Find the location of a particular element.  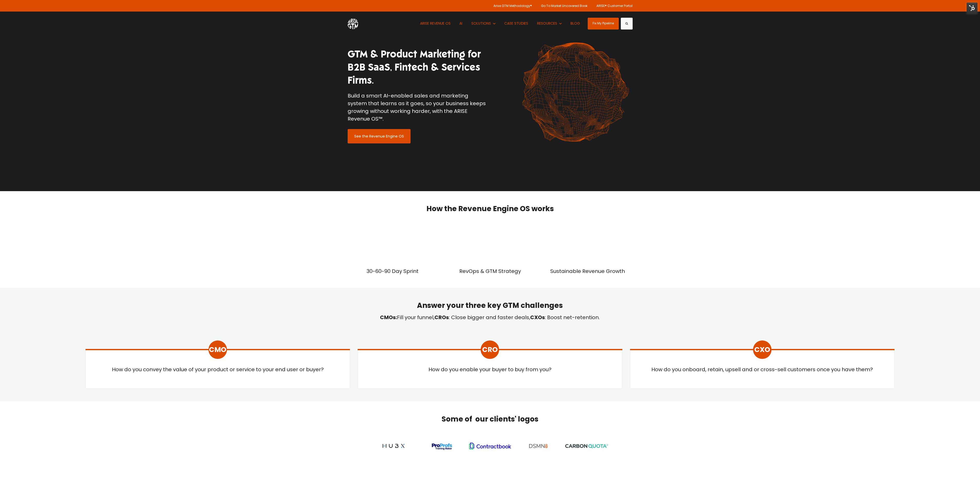

strong: CXOs is located at coordinates (537, 317).